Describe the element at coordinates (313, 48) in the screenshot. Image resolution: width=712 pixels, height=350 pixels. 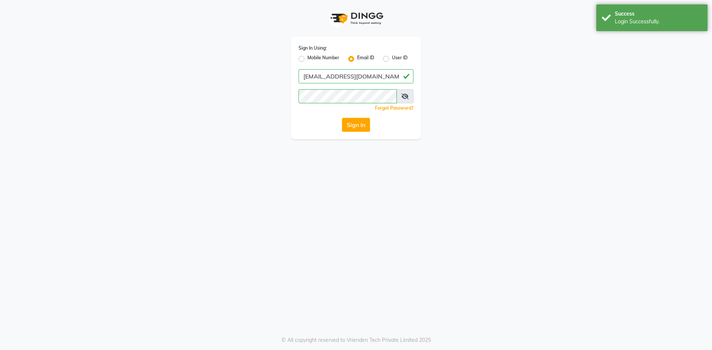
I see `label: Sign In Using:` at that location.